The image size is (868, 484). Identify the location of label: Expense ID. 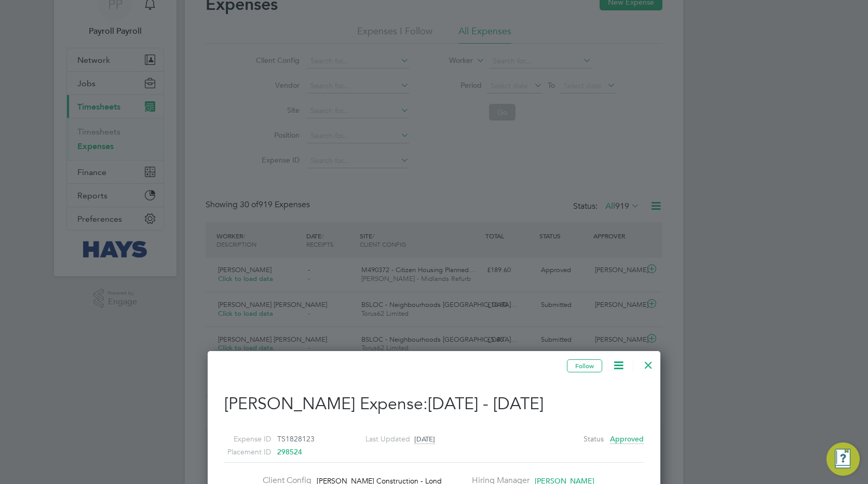
(241, 439).